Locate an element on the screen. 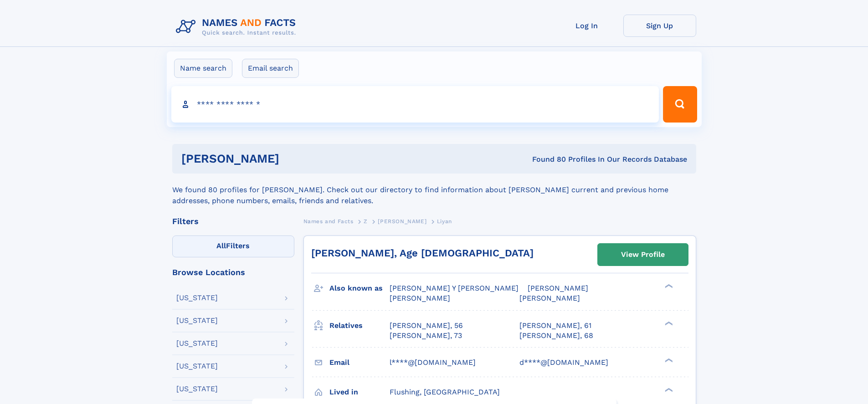 The height and width of the screenshot is (404, 868). label: Email search is located at coordinates (270, 68).